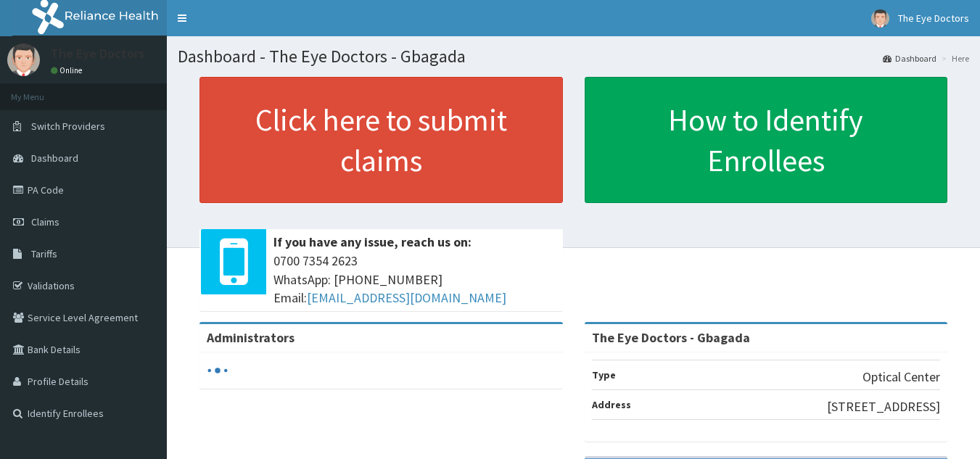 This screenshot has height=459, width=980. Describe the element at coordinates (953, 58) in the screenshot. I see `li: Here` at that location.